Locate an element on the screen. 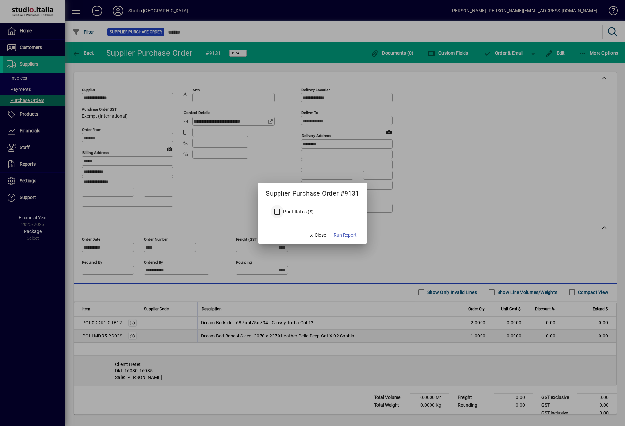 The width and height of the screenshot is (625, 426). label: Print Rates ($) is located at coordinates (298, 212).